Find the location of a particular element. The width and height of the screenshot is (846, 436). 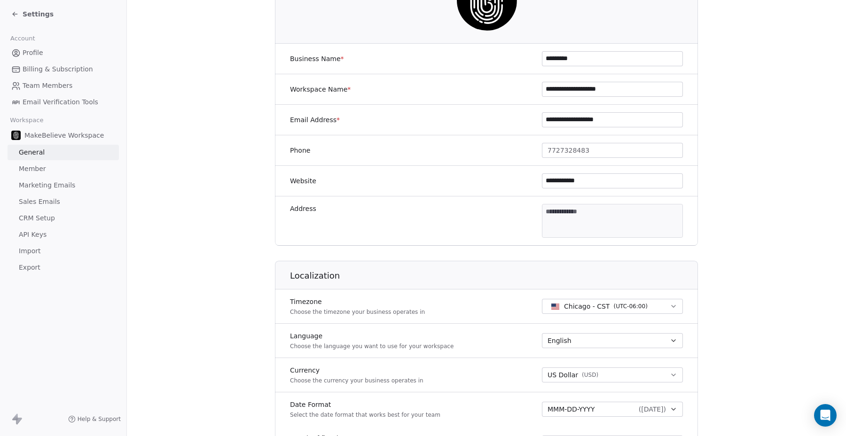

span: MakeBelieve Workspace is located at coordinates (64, 135).